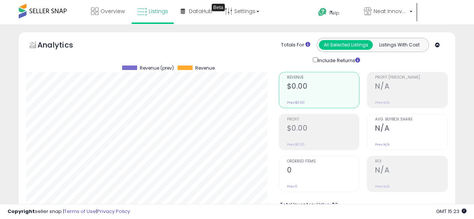 The height and width of the screenshot is (219, 474). I want to click on span: ROI, so click(411, 161).